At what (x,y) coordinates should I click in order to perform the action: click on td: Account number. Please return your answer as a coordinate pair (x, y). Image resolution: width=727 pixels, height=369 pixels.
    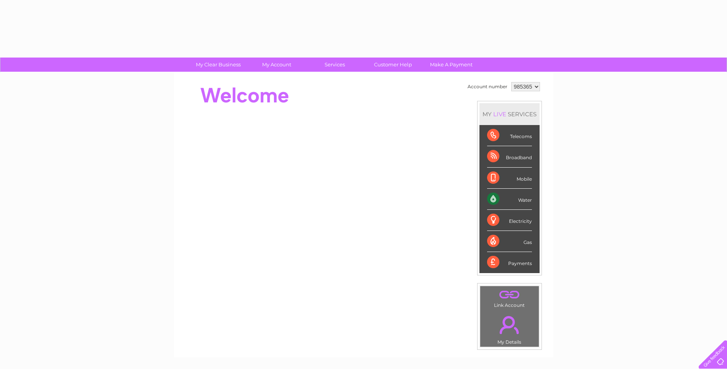
    Looking at the image, I should click on (487, 87).